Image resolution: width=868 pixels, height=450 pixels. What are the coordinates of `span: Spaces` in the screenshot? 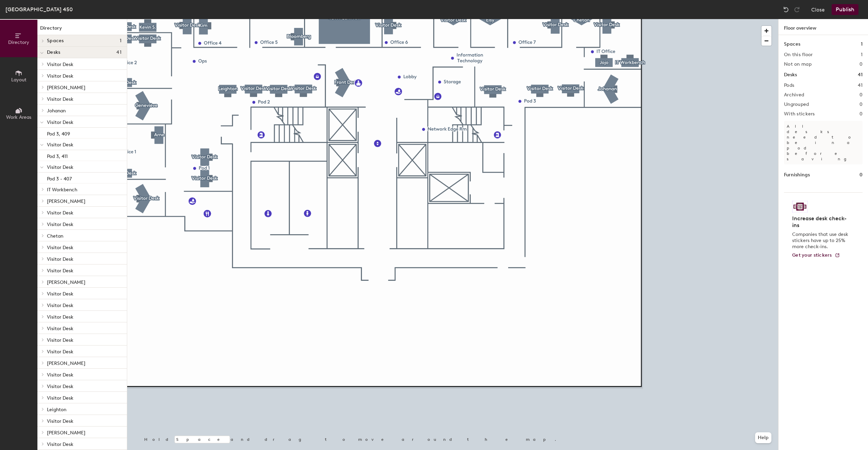 It's located at (56, 41).